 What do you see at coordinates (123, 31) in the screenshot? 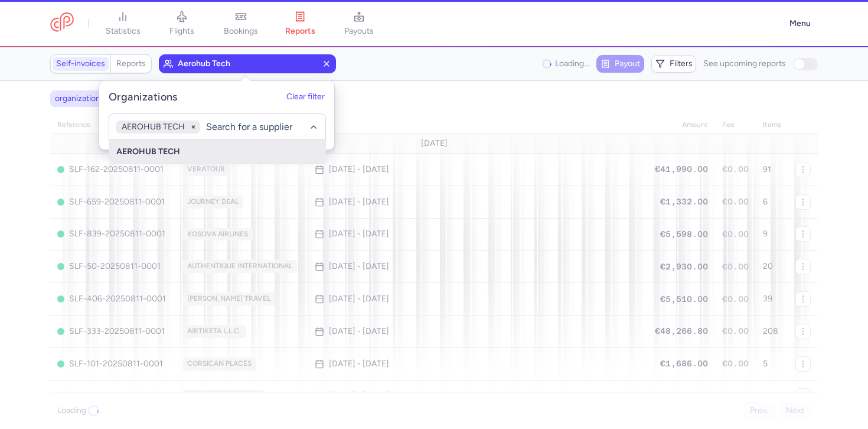
I see `span: statistics` at bounding box center [123, 31].